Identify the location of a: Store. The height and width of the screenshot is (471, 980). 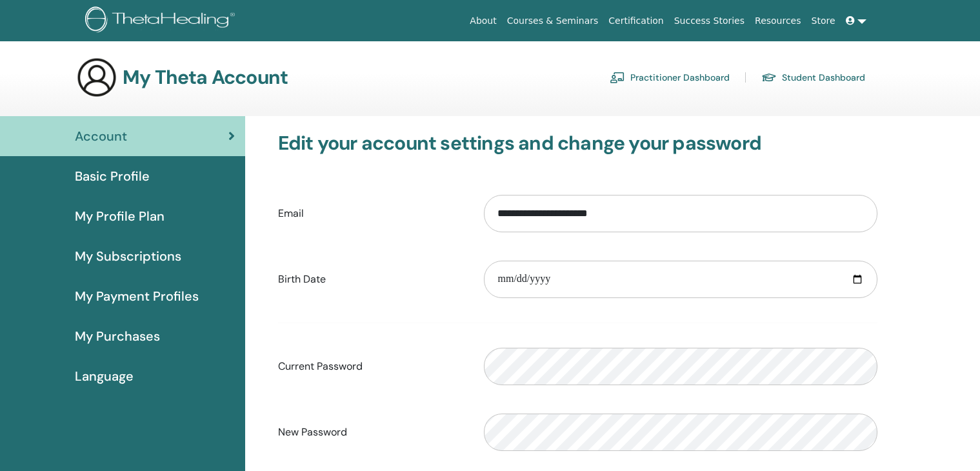
(823, 21).